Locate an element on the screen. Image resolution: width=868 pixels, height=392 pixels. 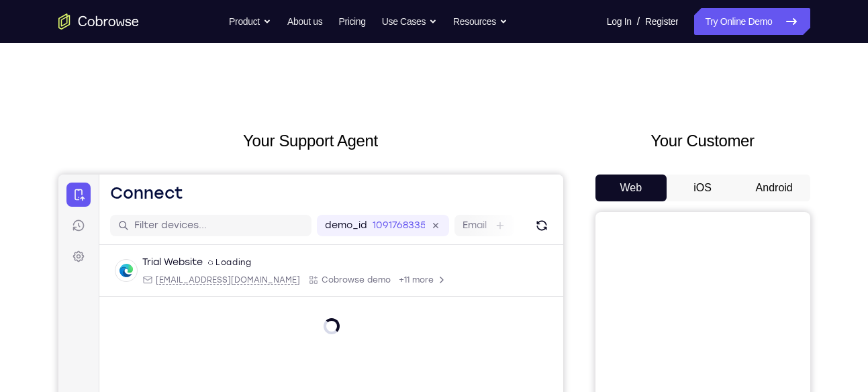
a: Sessions is located at coordinates (20, 51).